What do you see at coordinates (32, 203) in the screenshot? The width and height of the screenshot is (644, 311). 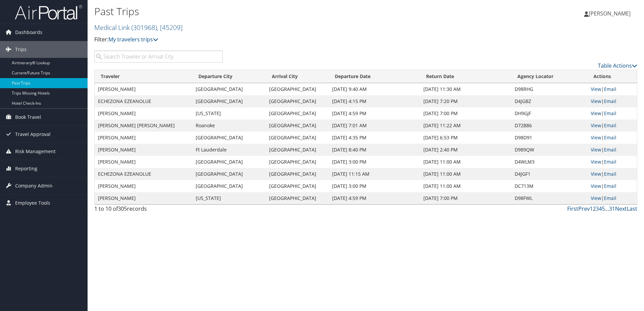 I see `span: Employee Tools` at bounding box center [32, 203].